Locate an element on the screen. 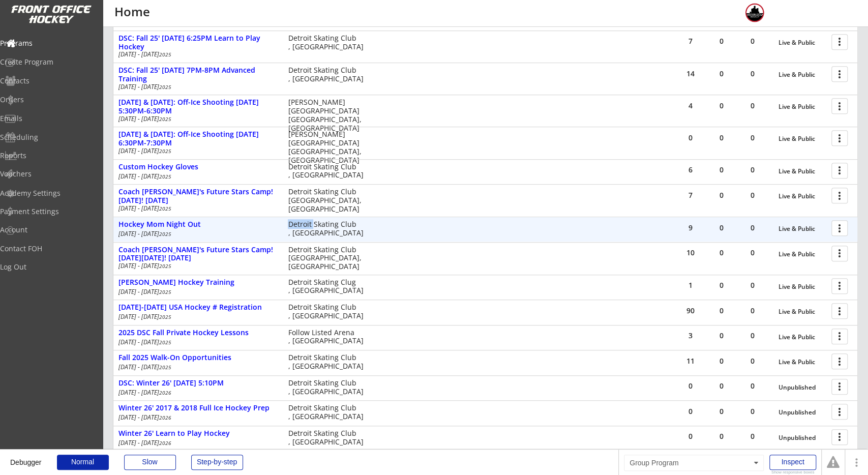 The image size is (868, 475). div: Custom Hockey Gloves is located at coordinates (198, 167).